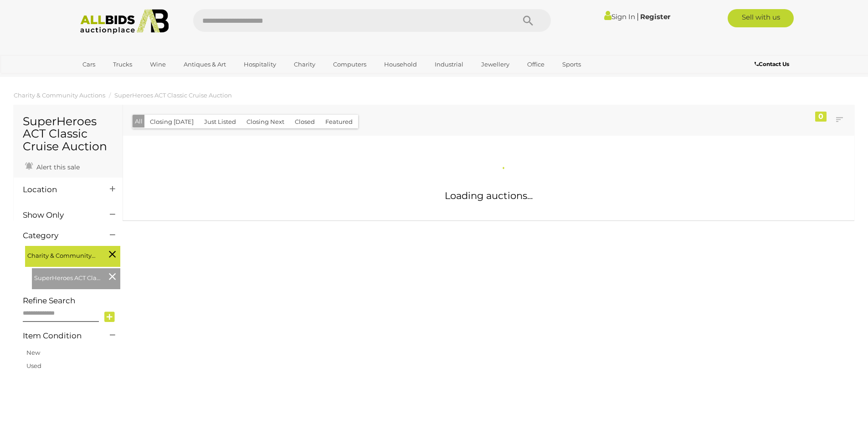 The width and height of the screenshot is (868, 434). What do you see at coordinates (305, 122) in the screenshot?
I see `button: Closed` at bounding box center [305, 122].